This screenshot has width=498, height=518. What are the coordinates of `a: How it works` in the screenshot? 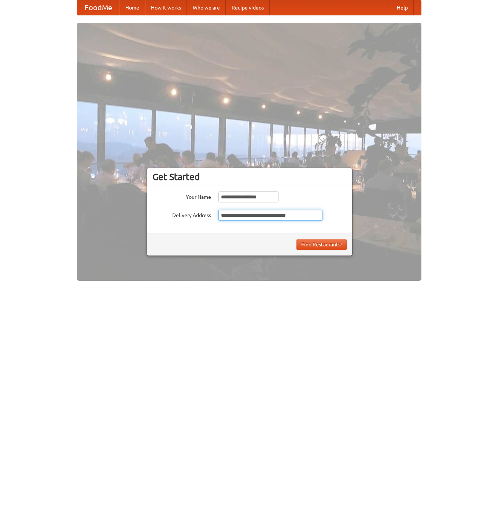 It's located at (166, 8).